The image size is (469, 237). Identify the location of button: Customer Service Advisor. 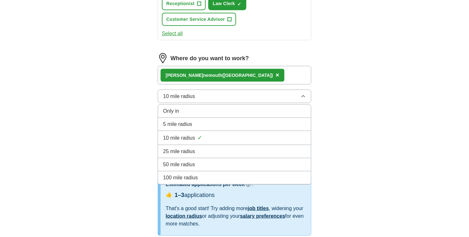
(199, 19).